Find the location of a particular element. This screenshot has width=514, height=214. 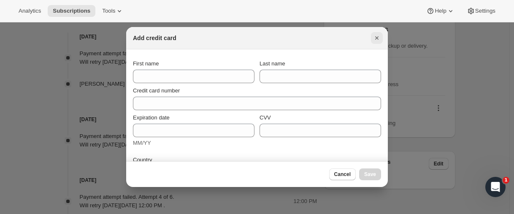

span: MM/YY is located at coordinates (142, 143).